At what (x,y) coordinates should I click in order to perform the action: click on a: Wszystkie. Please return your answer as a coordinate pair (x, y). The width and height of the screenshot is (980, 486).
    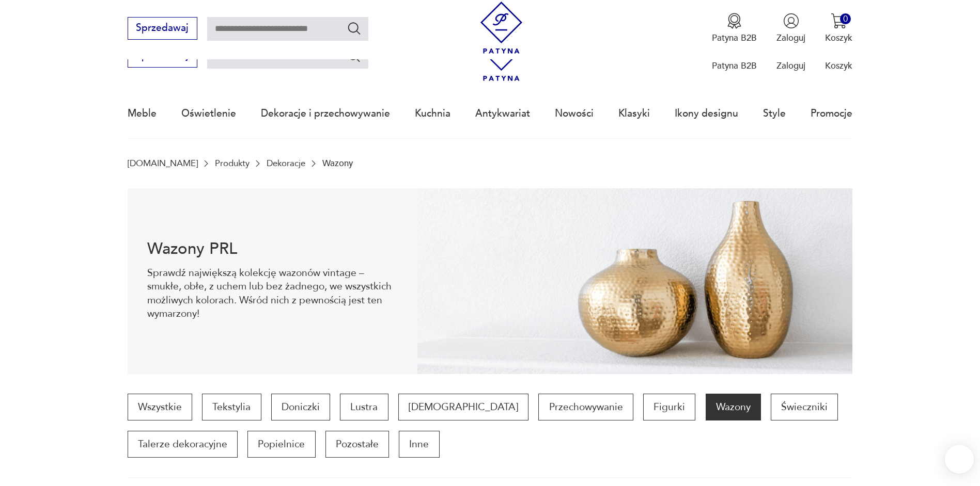
    Looking at the image, I should click on (160, 407).